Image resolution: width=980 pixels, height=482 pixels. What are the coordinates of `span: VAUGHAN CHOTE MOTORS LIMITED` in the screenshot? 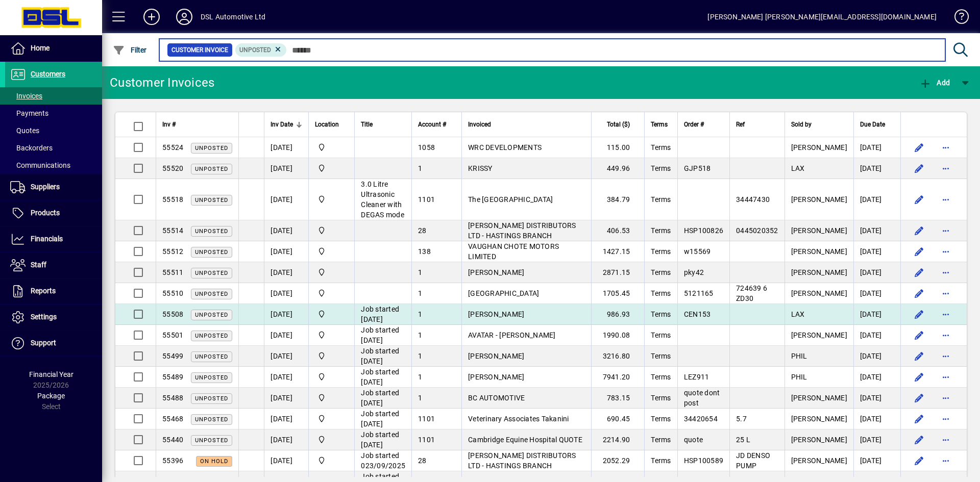 It's located at (513, 251).